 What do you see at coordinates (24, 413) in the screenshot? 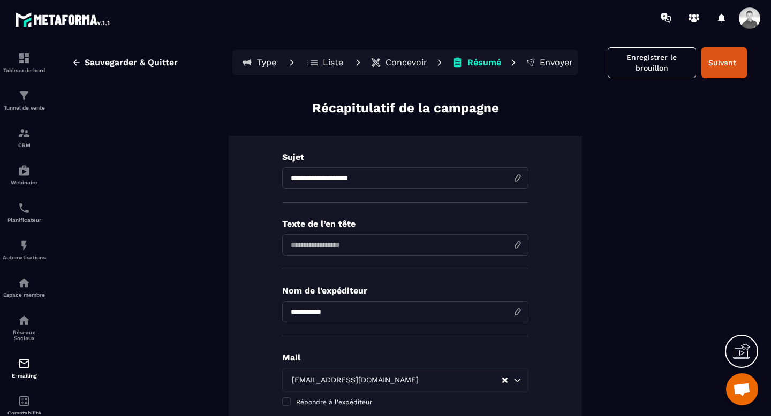
I see `p: Comptabilité` at bounding box center [24, 413].